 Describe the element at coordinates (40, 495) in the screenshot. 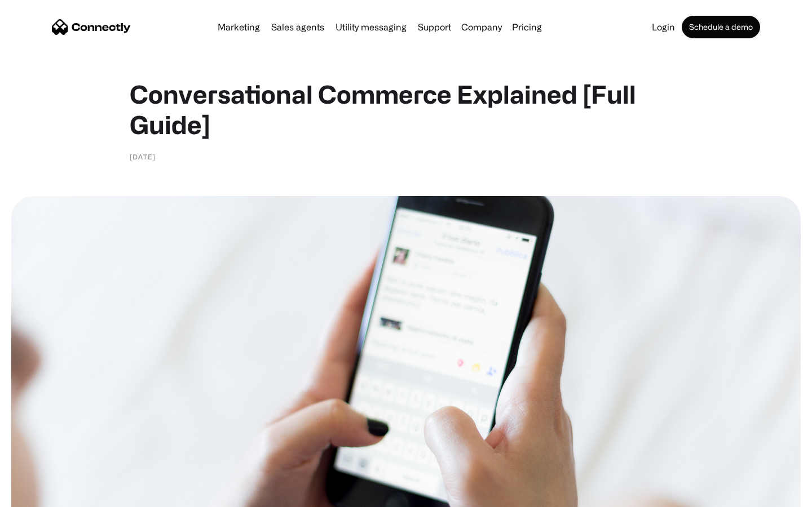

I see `aside: Language selected: English` at that location.